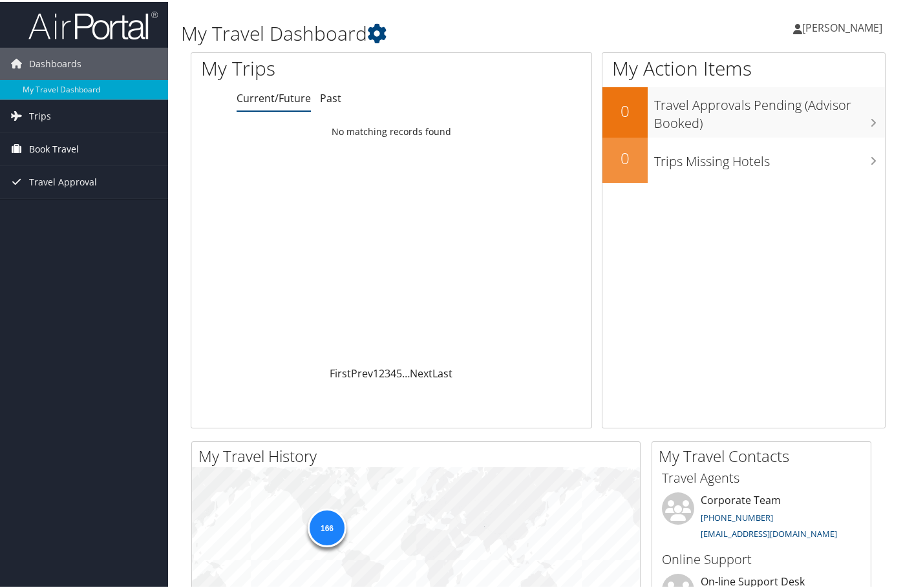  I want to click on h2: My Travel Contacts, so click(765, 454).